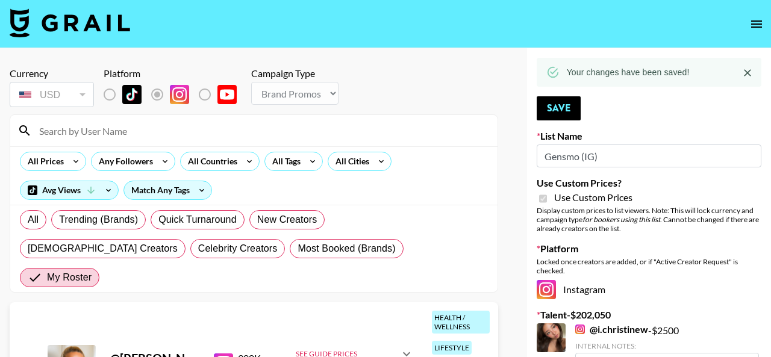 This screenshot has height=357, width=771. Describe the element at coordinates (52, 74) in the screenshot. I see `div: Currency` at that location.